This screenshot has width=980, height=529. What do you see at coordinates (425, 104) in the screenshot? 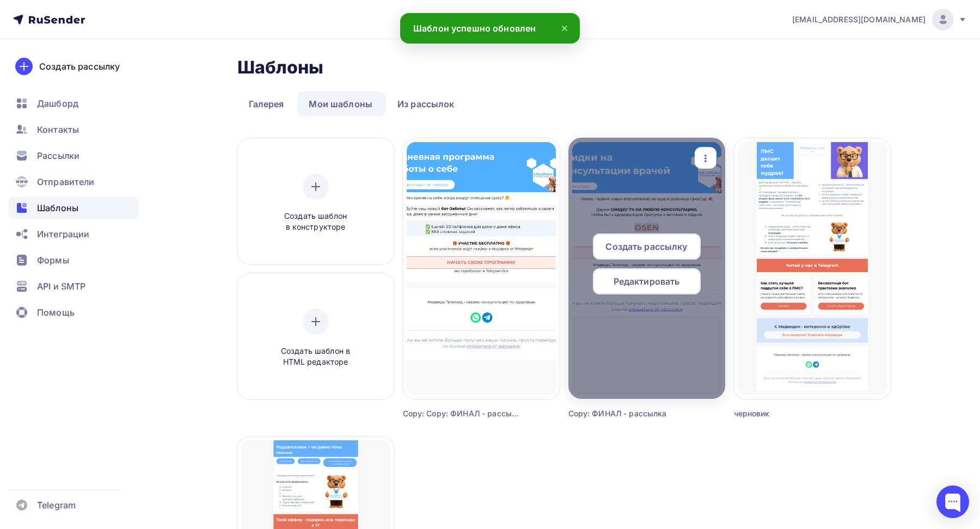
I see `a: Из рассылок` at bounding box center [425, 104].